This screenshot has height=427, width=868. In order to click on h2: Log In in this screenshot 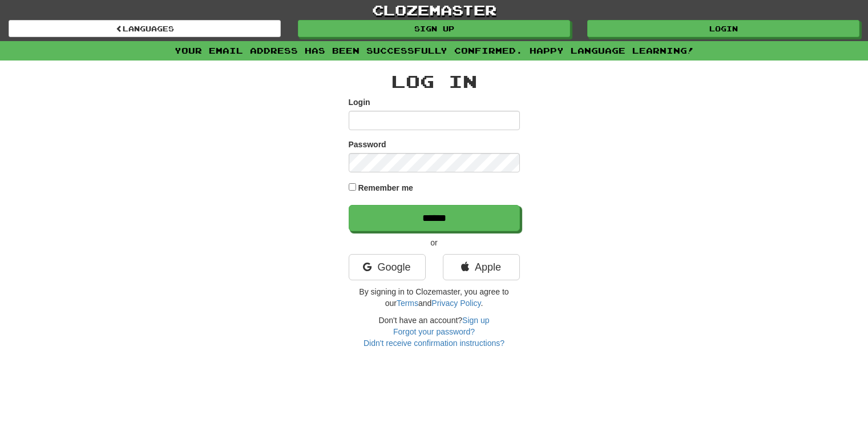, I will do `click(434, 81)`.